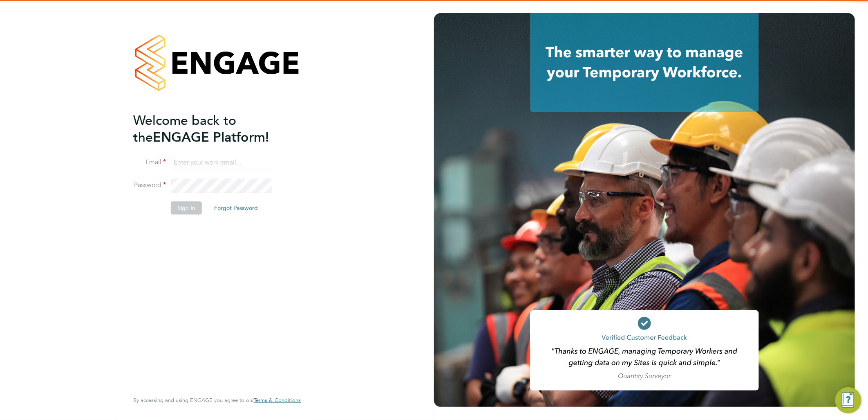 The image size is (868, 420). I want to click on h2: ENGAGE Platform!, so click(213, 129).